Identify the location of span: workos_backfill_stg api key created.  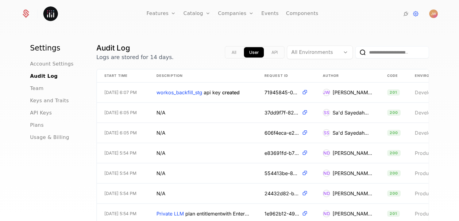
(198, 93).